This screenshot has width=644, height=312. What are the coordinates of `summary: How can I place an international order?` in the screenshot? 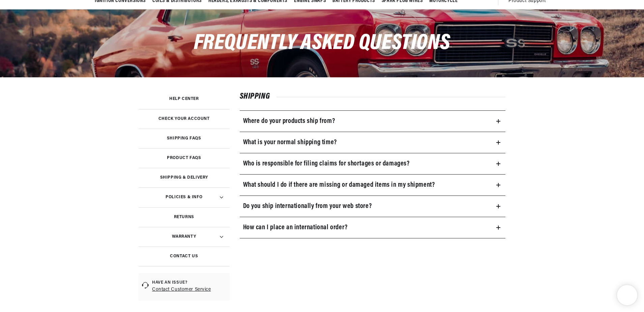 It's located at (372, 227).